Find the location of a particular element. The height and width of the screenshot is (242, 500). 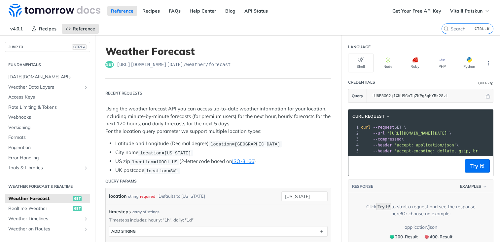

button: RESPONSE is located at coordinates (362, 186).